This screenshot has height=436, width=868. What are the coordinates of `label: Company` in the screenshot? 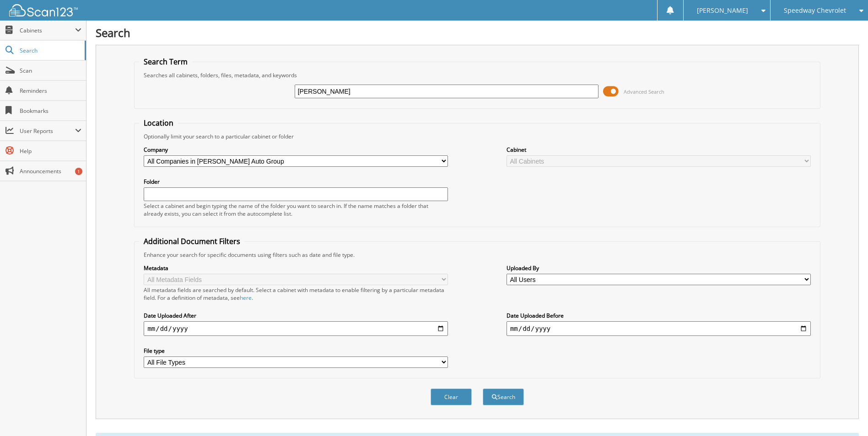 It's located at (295, 150).